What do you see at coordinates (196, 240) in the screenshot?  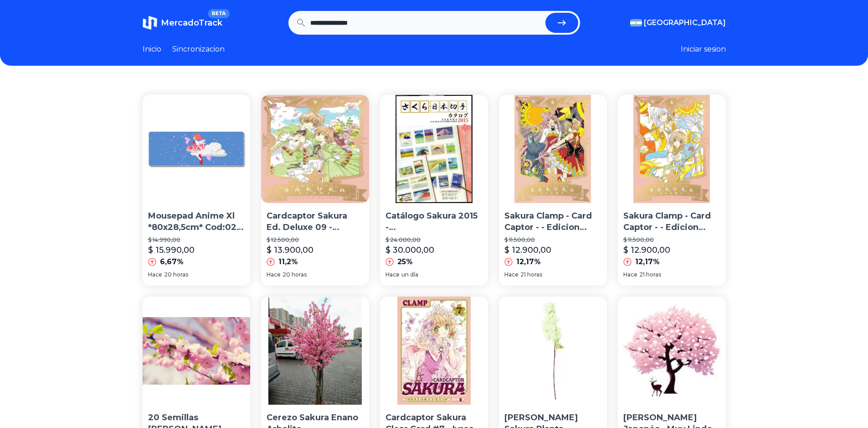 I see `p: $ 14.990,00` at bounding box center [196, 240].